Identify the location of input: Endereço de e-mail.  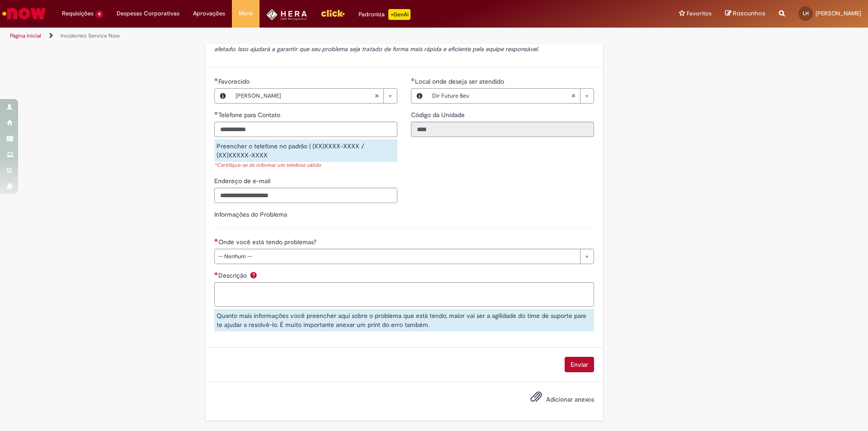
(306, 195).